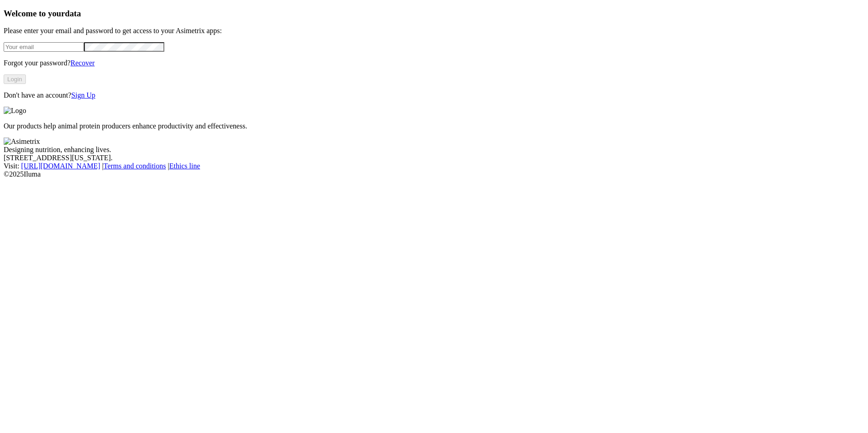 This screenshot has height=433, width=868. I want to click on div: © 2025 Iluma, so click(434, 175).